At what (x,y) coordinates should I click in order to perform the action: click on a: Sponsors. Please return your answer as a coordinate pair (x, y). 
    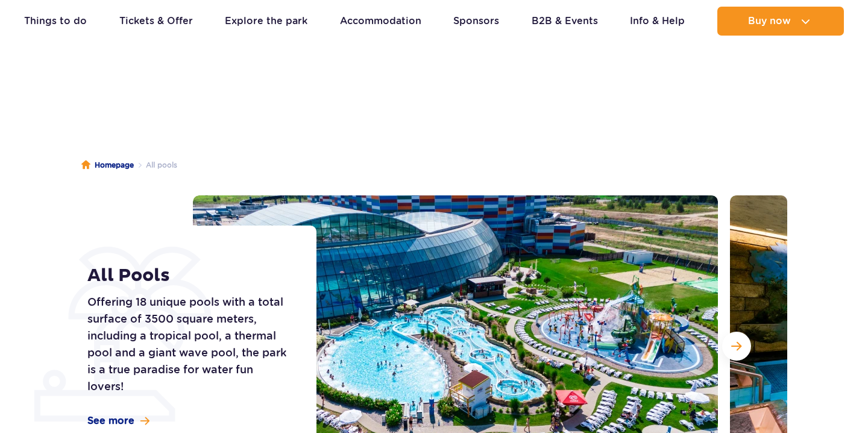
    Looking at the image, I should click on (476, 21).